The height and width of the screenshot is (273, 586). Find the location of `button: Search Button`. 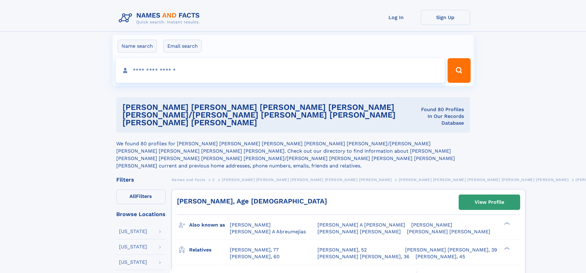

button: Search Button is located at coordinates (459, 70).